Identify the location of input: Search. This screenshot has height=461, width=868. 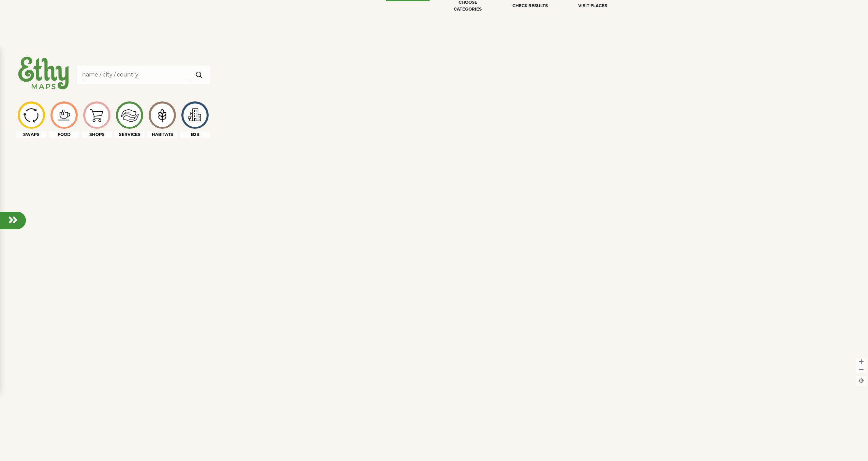
(136, 75).